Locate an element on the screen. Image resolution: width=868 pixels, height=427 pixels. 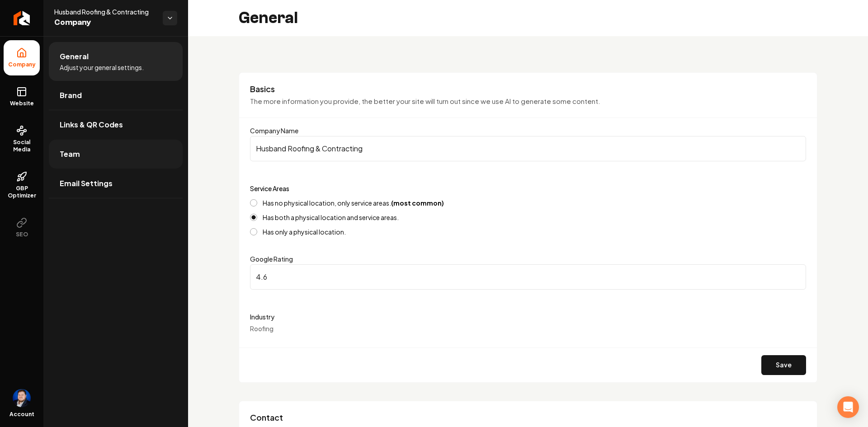
div: Open Intercom Messenger is located at coordinates (848, 407).